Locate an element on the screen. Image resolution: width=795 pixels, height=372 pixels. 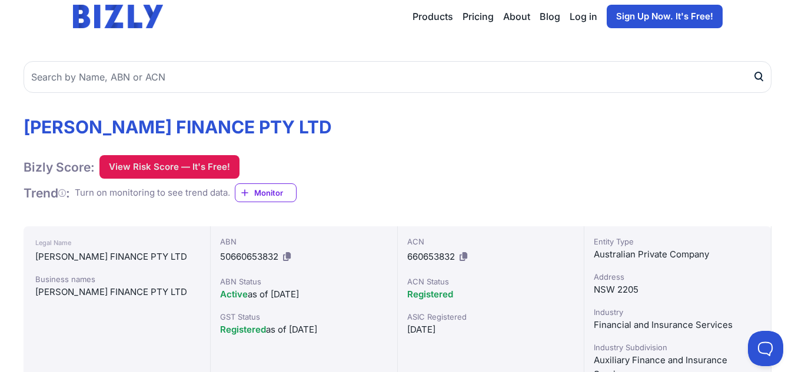
div: ASIC Registered is located at coordinates (491, 317).